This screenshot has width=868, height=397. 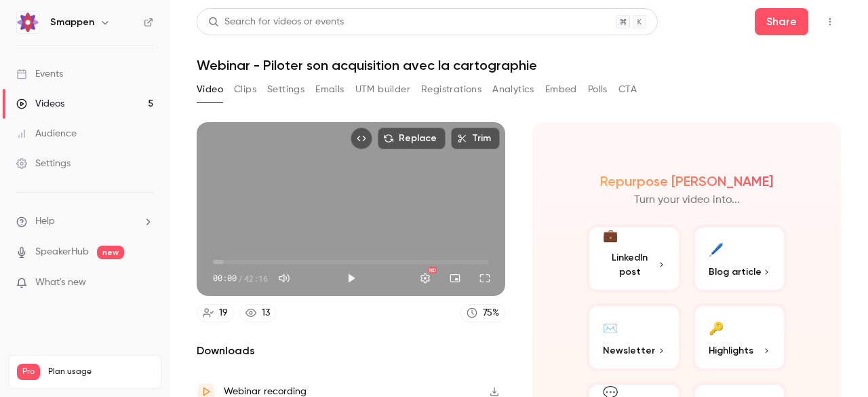 What do you see at coordinates (265, 313) in the screenshot?
I see `div: 13` at bounding box center [265, 313].